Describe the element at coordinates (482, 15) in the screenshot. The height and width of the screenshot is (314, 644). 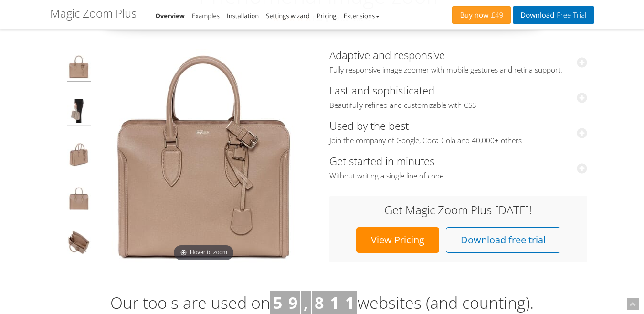
I see `a: Buy now£49` at that location.